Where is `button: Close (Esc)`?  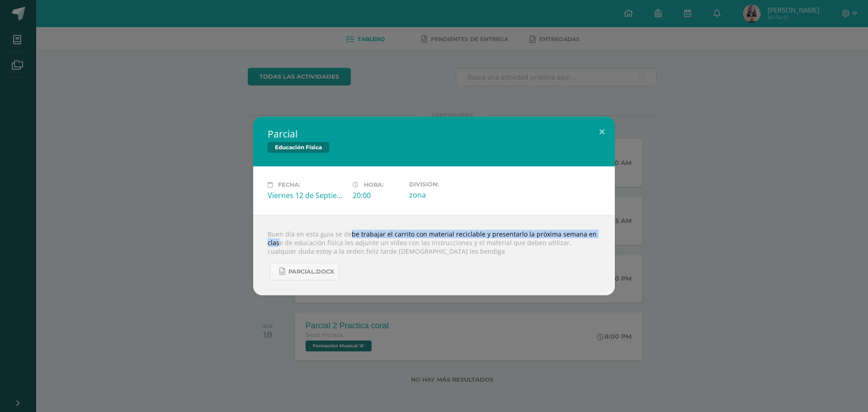 button: Close (Esc) is located at coordinates (602, 132).